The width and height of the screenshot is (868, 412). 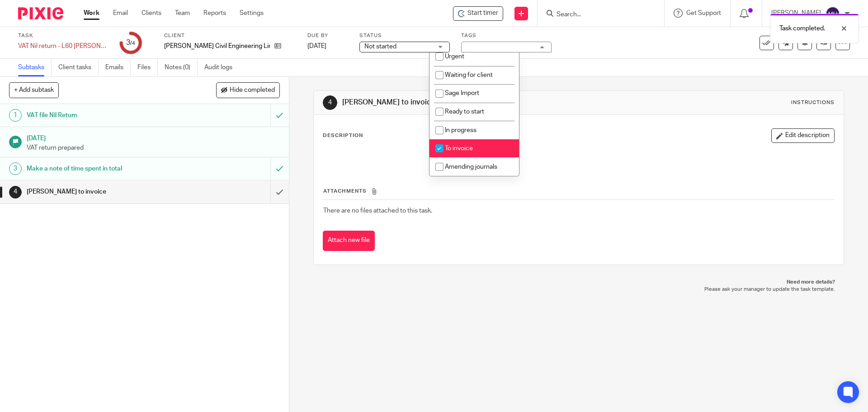 What do you see at coordinates (380, 46) in the screenshot?
I see `span: Not started` at bounding box center [380, 46].